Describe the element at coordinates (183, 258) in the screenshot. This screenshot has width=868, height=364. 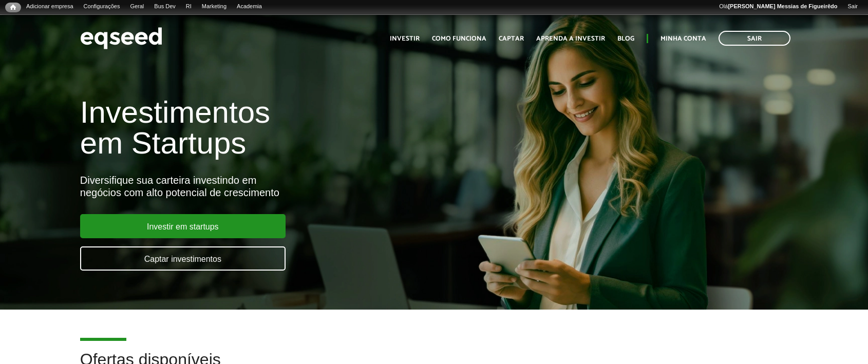
I see `a: Captar investimentos` at that location.